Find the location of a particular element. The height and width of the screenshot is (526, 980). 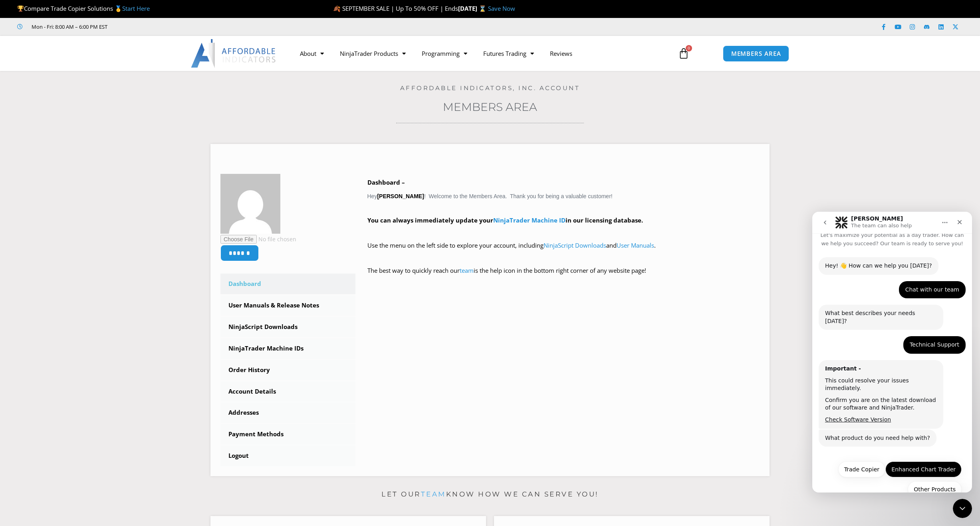

div: Important -This could resolve your issues immediately.Confirm you are on the latest download of o... is located at coordinates (68, 183).